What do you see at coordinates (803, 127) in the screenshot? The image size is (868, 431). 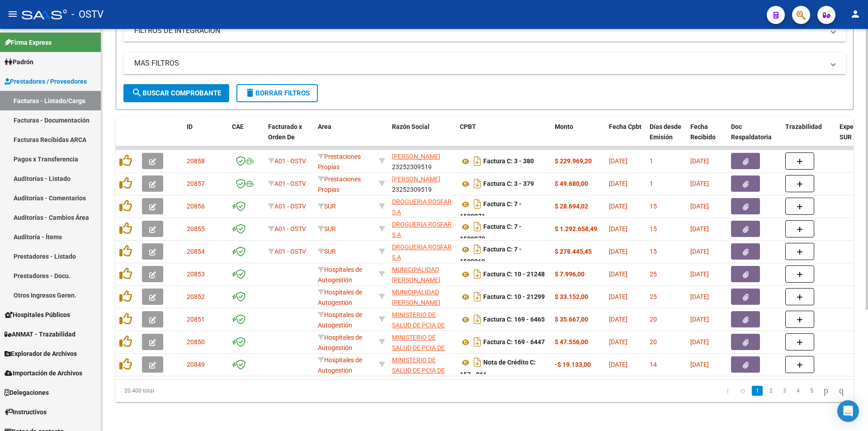 I see `span: Trazabilidad` at bounding box center [803, 127].